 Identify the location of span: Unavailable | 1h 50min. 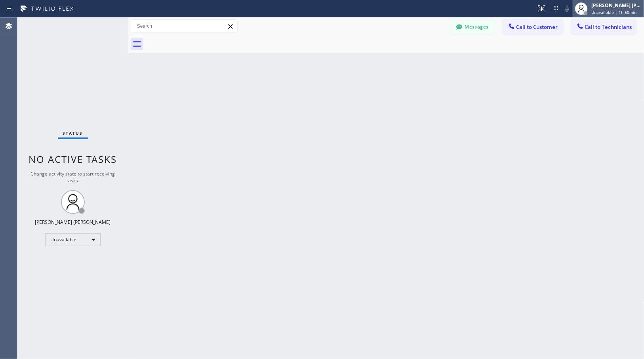
(614, 12).